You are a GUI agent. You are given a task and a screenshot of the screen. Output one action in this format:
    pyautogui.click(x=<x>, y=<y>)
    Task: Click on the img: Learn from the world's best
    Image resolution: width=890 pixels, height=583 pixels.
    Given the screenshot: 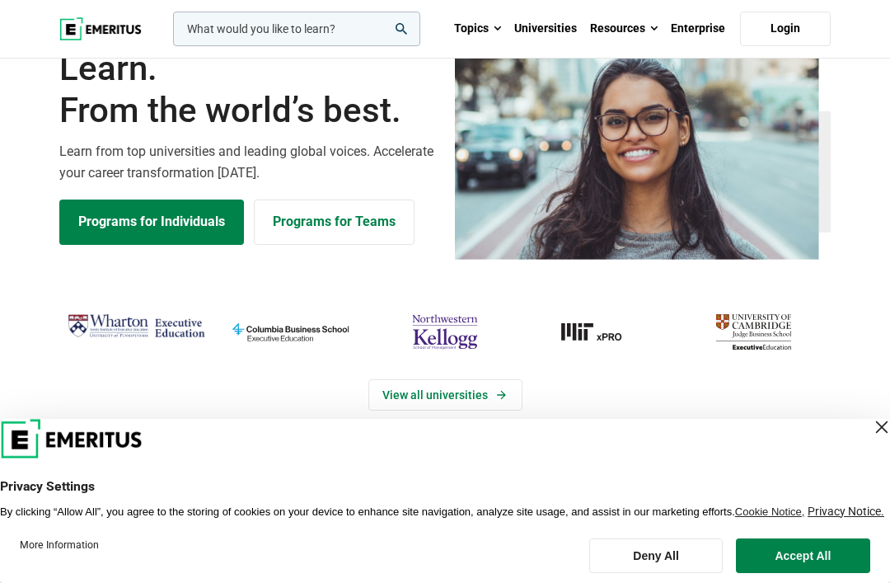 What is the action you would take?
    pyautogui.click(x=637, y=152)
    